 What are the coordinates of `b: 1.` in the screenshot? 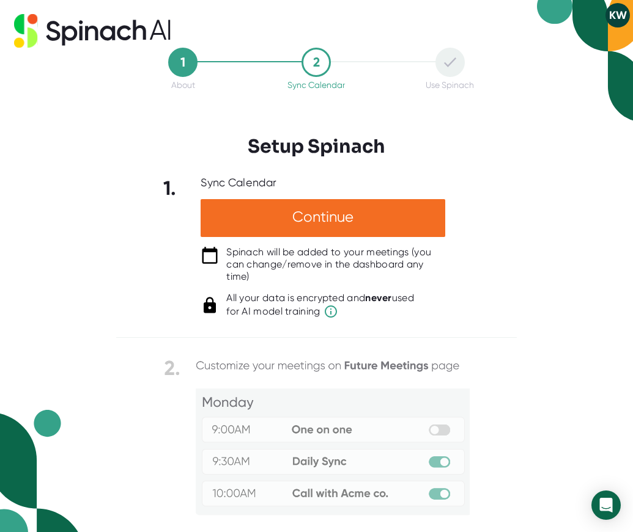 It's located at (170, 188).